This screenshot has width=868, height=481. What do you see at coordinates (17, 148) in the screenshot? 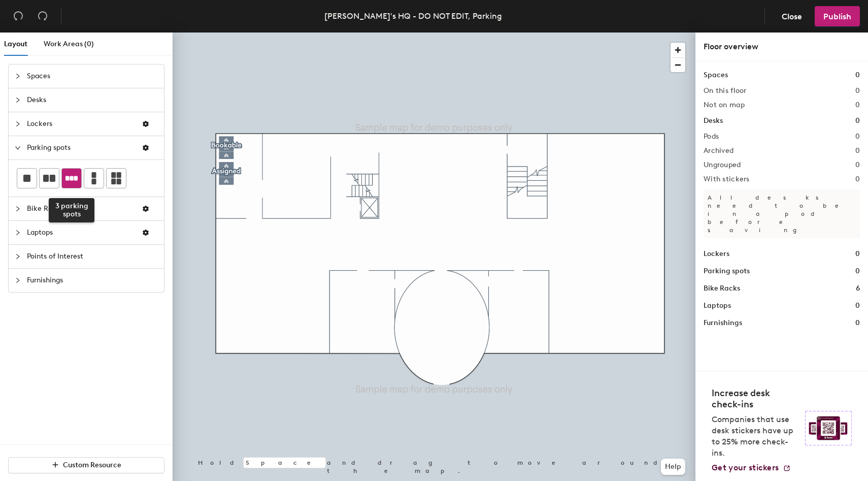
I see `span: expanded` at bounding box center [17, 148].